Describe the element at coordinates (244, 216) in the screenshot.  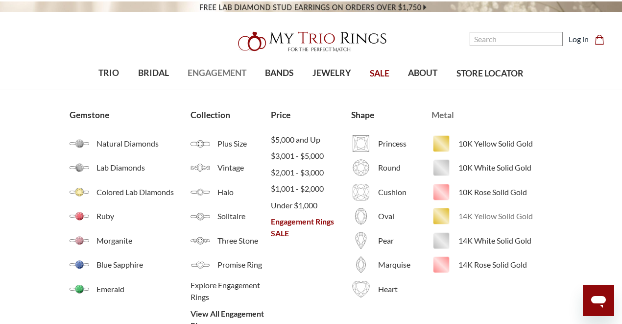
I see `span: Solitaire` at that location.